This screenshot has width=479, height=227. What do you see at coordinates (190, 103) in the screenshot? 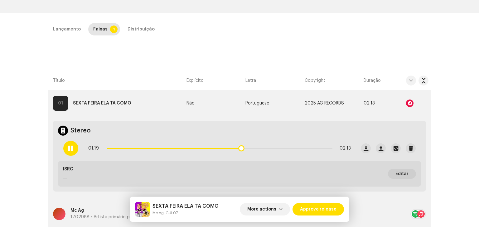
I see `span: Não` at bounding box center [190, 103].